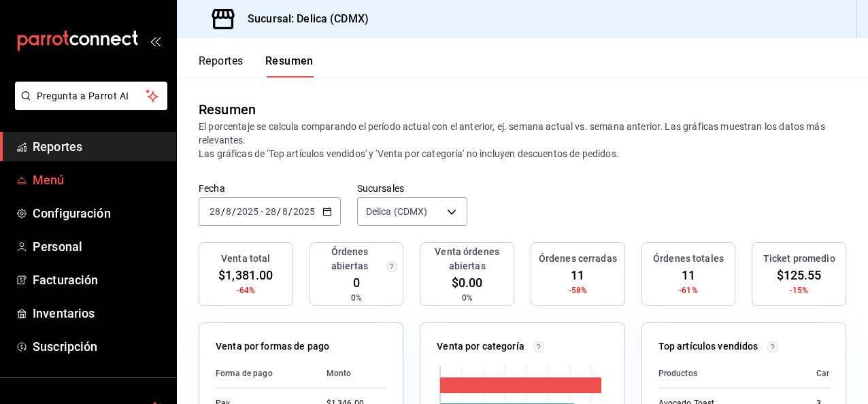 The image size is (868, 404). I want to click on span: $1,381.00, so click(245, 275).